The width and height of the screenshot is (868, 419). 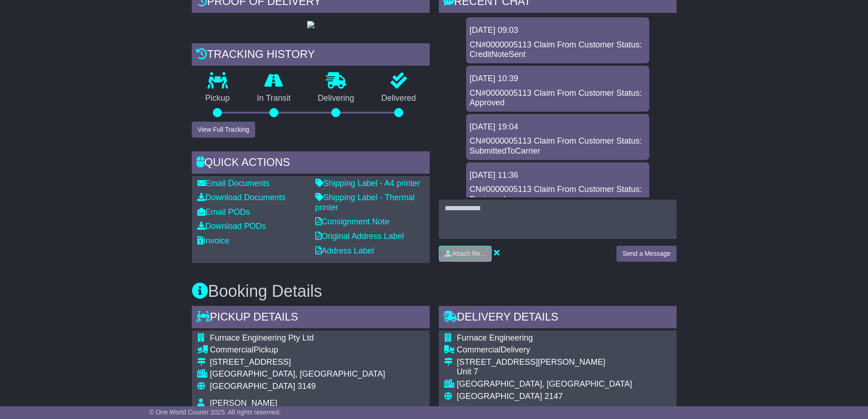 I want to click on div: Pickup Details, so click(x=311, y=318).